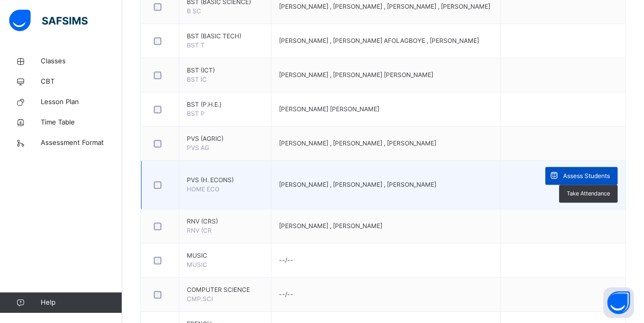 The width and height of the screenshot is (644, 323). Describe the element at coordinates (81, 122) in the screenshot. I see `span: Time Table` at that location.